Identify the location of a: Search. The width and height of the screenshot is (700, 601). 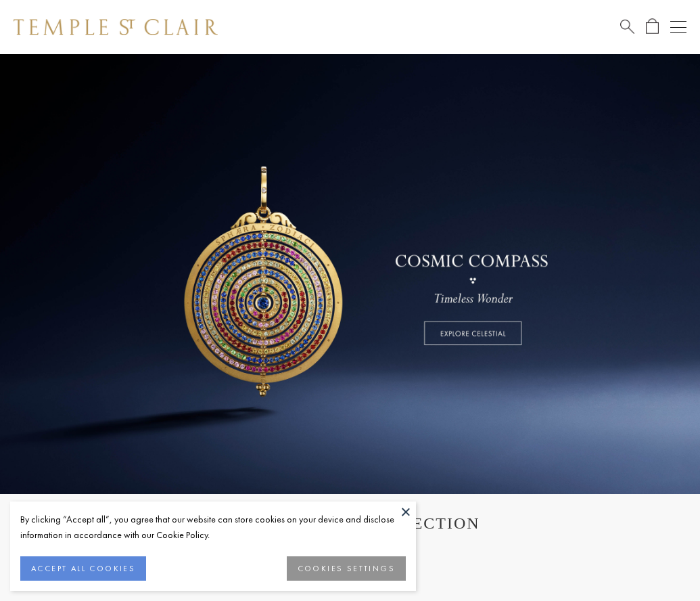
(627, 26).